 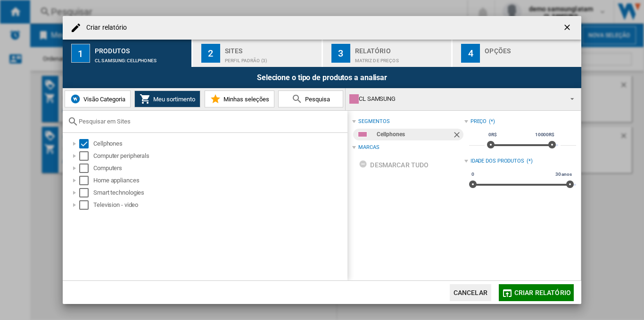 What do you see at coordinates (104, 28) in the screenshot?
I see `h4: Criar relatório` at bounding box center [104, 28].